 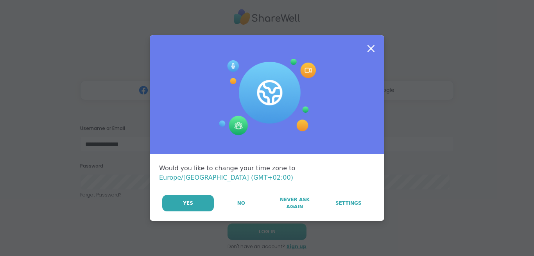 What do you see at coordinates (348, 203) in the screenshot?
I see `a: Settings` at bounding box center [348, 203].